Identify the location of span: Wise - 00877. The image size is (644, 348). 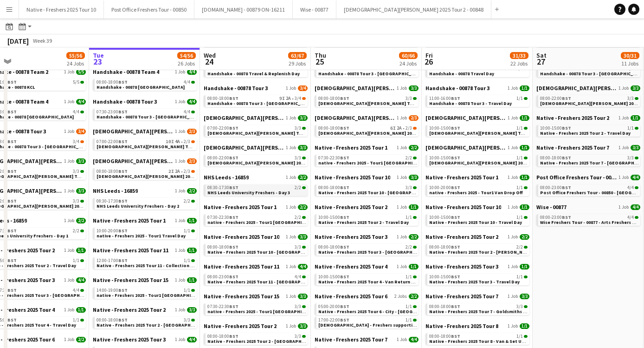
(551, 207).